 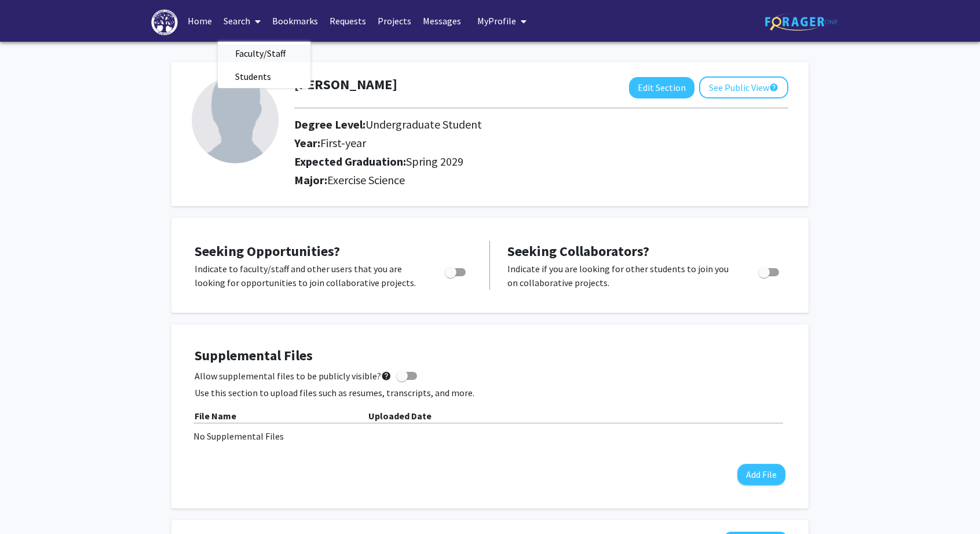 I want to click on p: Indicate to faculty/staff and other users that you are looking for opportunities to join collabor..., so click(x=309, y=276).